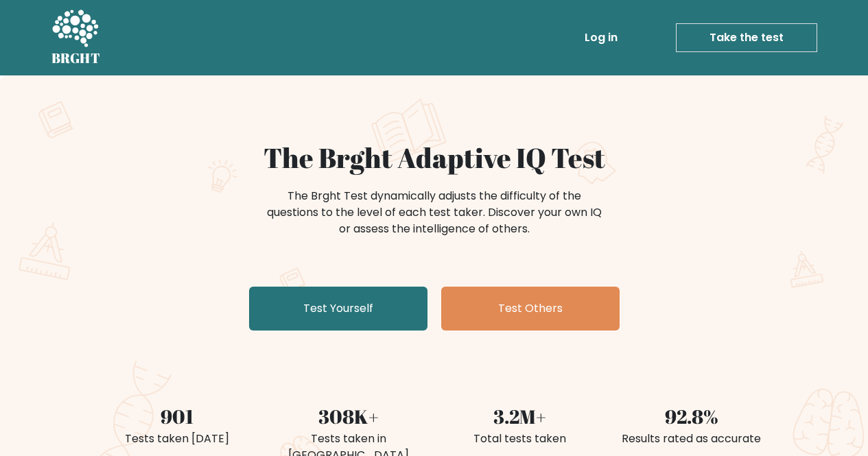 This screenshot has width=868, height=456. What do you see at coordinates (76, 38) in the screenshot?
I see `a: BRGHT` at bounding box center [76, 38].